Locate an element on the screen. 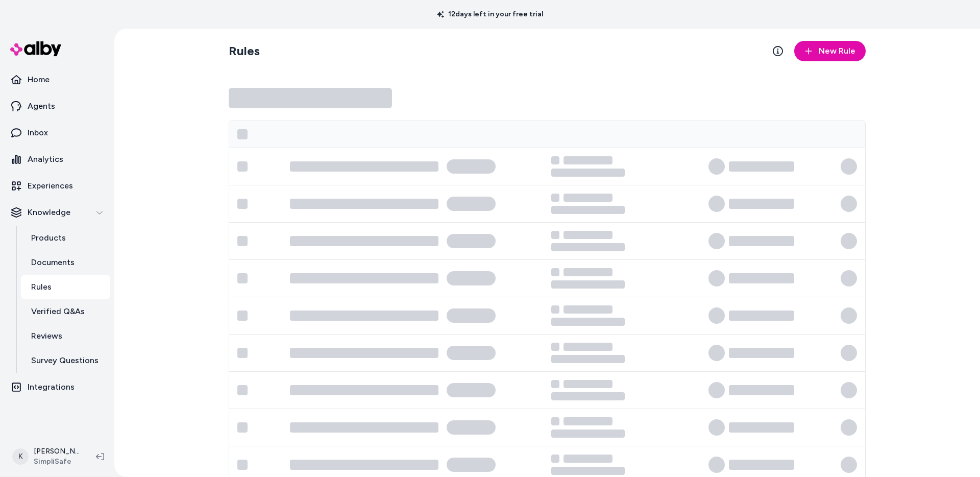 The width and height of the screenshot is (980, 477). p: 12 days left in your free trial is located at coordinates (490, 14).